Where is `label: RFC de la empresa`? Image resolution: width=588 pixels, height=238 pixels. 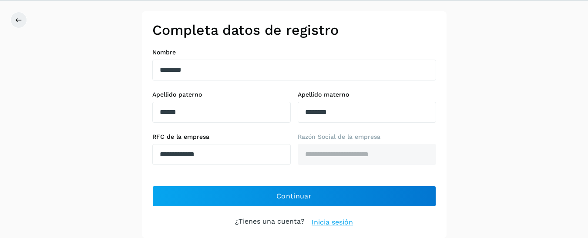 label: RFC de la empresa is located at coordinates (221, 137).